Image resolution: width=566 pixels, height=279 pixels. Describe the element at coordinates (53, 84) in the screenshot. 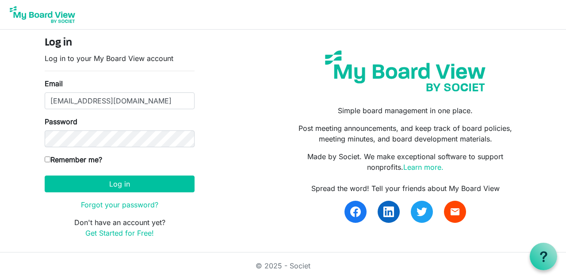

I see `label: Email` at that location.